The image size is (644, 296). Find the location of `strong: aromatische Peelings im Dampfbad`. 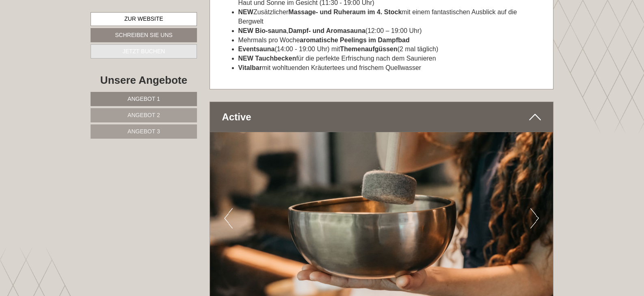

strong: aromatische Peelings im Dampfbad is located at coordinates (355, 40).